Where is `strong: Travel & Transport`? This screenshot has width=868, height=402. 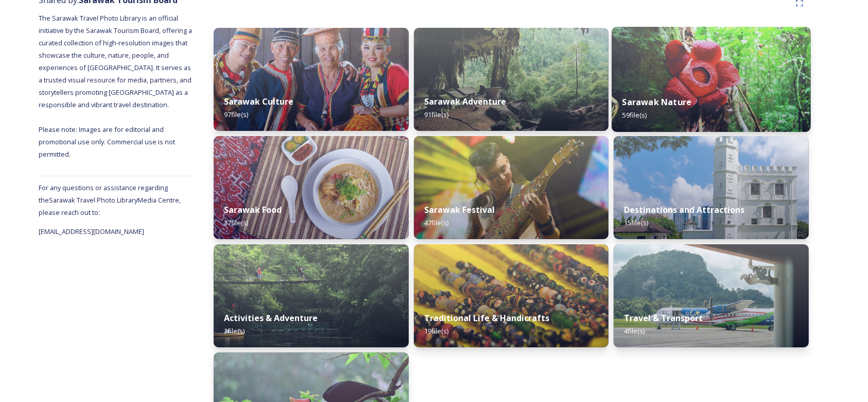 strong: Travel & Transport is located at coordinates (663, 318).